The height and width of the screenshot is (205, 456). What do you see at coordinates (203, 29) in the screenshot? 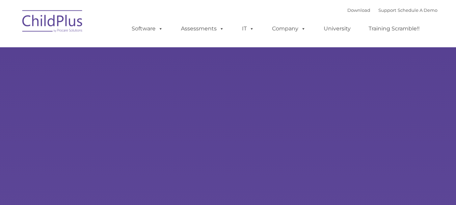
I see `a: Assessments` at bounding box center [203, 29].